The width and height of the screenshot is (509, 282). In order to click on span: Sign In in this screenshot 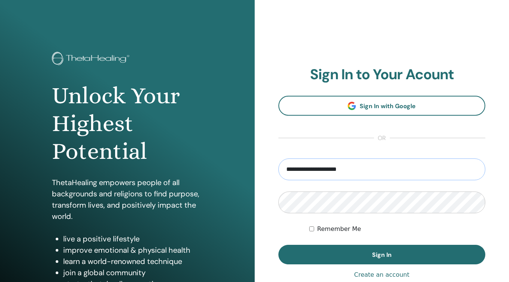, I will do `click(382, 255)`.